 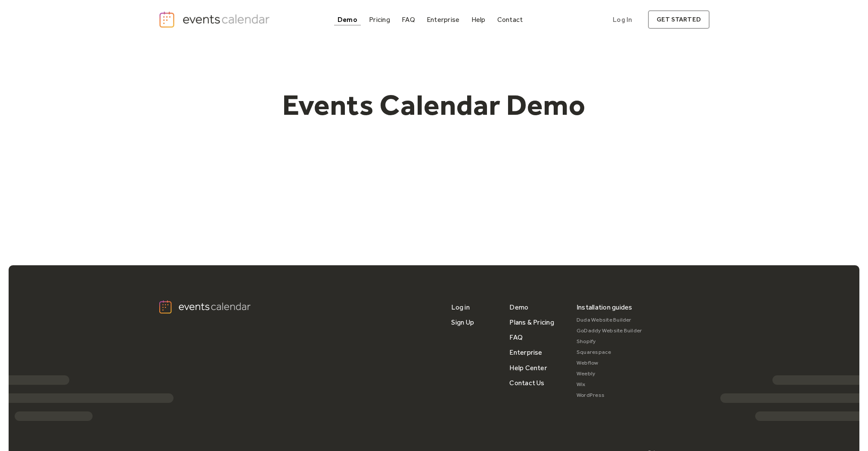 I want to click on a: WordPress, so click(x=609, y=395).